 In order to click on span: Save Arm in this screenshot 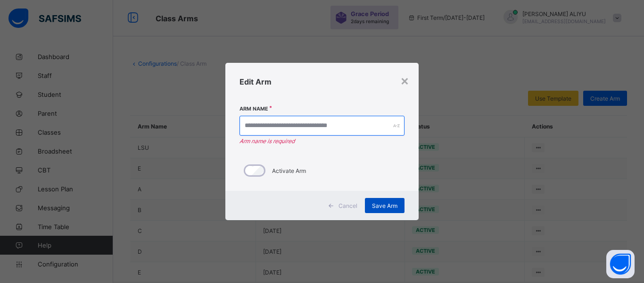, I will do `click(385, 205)`.